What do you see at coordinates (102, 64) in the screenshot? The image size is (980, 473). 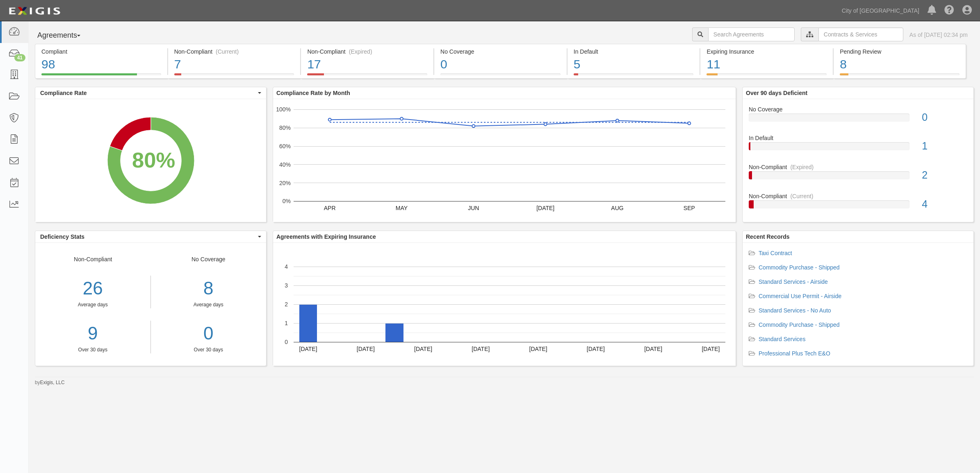 I see `div: 98` at bounding box center [102, 64].